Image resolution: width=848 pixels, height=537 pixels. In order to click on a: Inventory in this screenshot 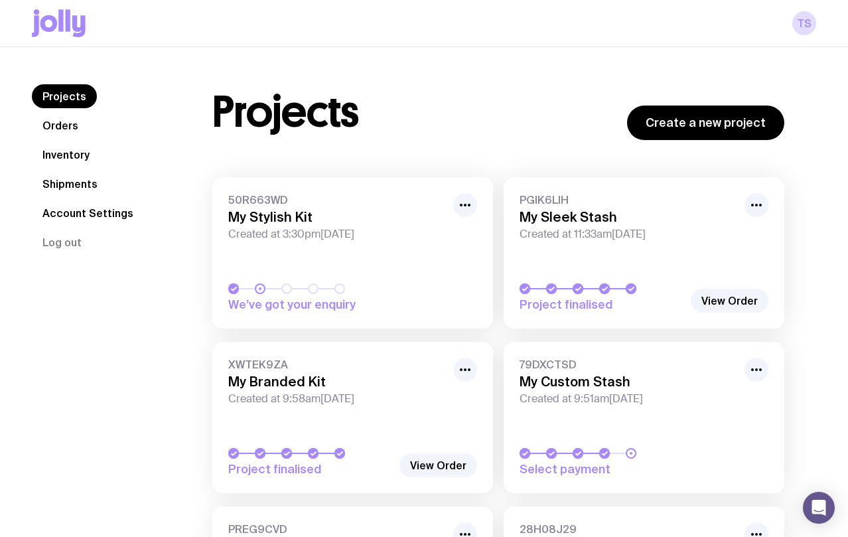, I will do `click(66, 155)`.